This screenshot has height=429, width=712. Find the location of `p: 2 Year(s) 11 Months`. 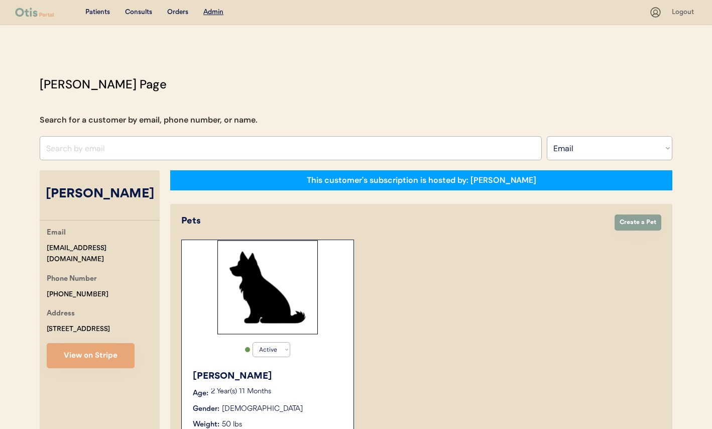

p: 2 Year(s) 11 Months is located at coordinates (277, 391).